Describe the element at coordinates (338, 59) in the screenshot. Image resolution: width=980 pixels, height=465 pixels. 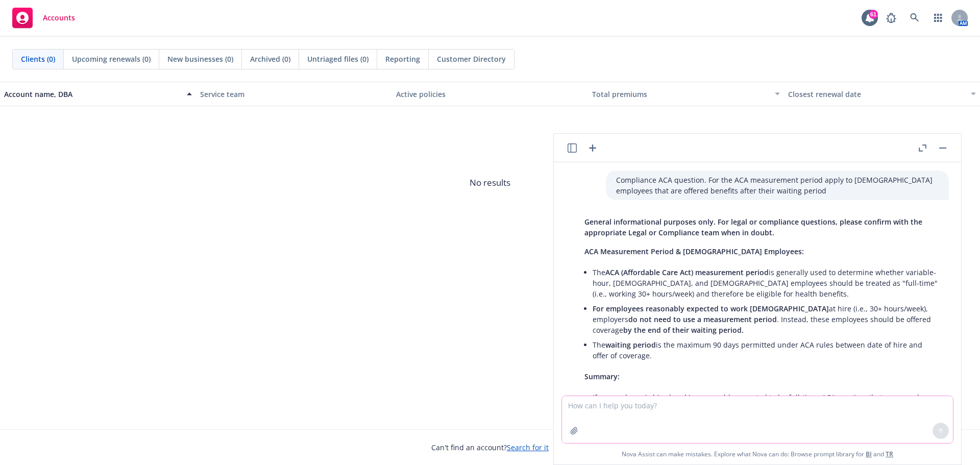
I see `span: Untriaged files (0)` at that location.